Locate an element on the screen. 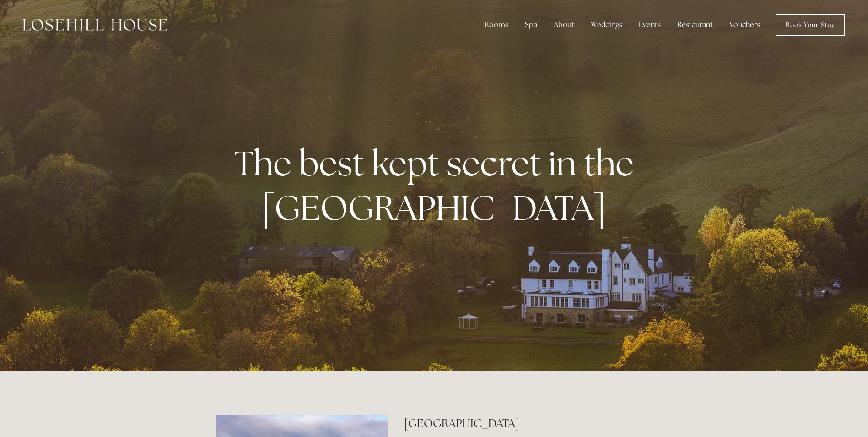  div: Events is located at coordinates (650, 25).